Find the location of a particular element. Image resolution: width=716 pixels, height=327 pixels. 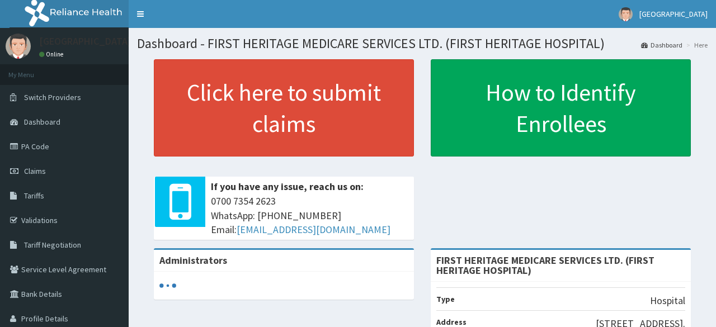

b: Administrators is located at coordinates (193, 260).